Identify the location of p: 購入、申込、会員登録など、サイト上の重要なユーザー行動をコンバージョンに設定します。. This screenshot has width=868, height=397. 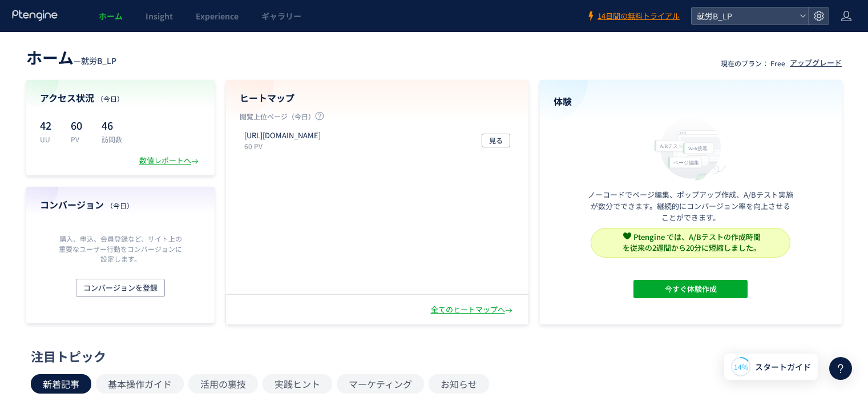
(121, 247).